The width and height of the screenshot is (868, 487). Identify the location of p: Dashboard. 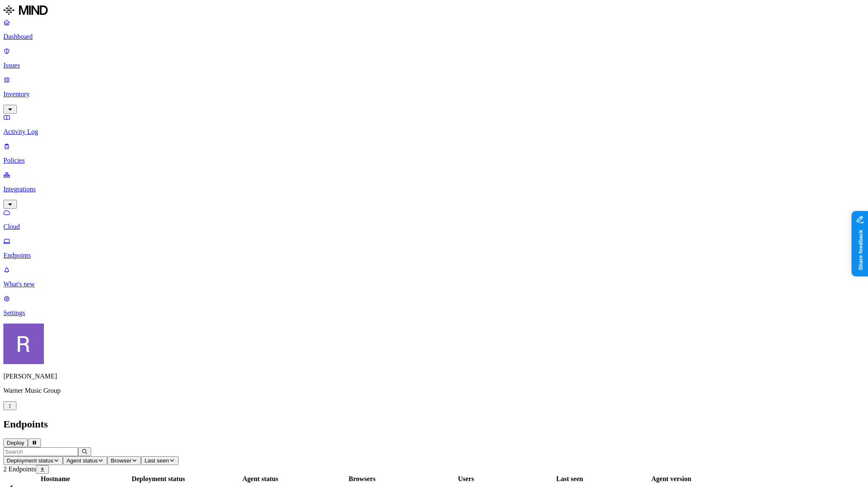
(434, 37).